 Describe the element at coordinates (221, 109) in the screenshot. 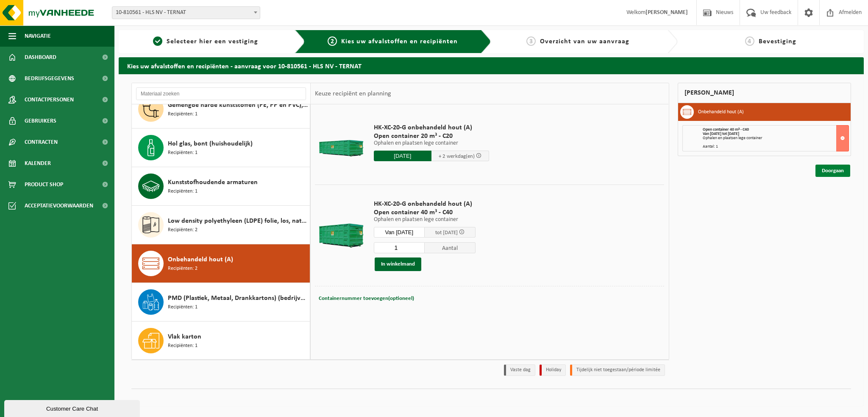

I see `button: Gemengde harde kunststoffen (PE, PP en PVC), recycleerbaar (industrieel) Recipiënten: 1` at that location.